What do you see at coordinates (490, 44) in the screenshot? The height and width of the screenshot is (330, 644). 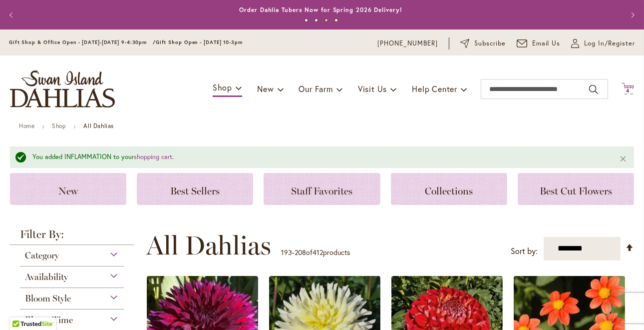 I see `span: Subscribe` at bounding box center [490, 44].